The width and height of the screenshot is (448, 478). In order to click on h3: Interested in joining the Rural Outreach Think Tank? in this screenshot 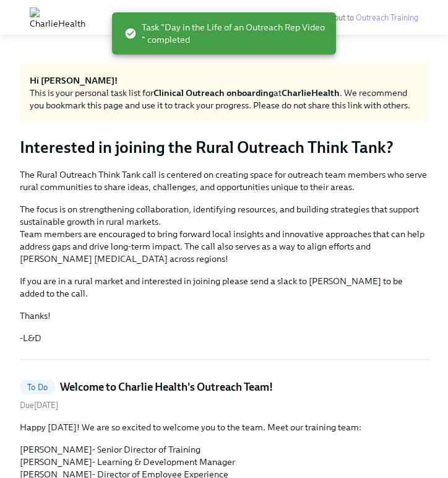, I will do `click(224, 148)`.